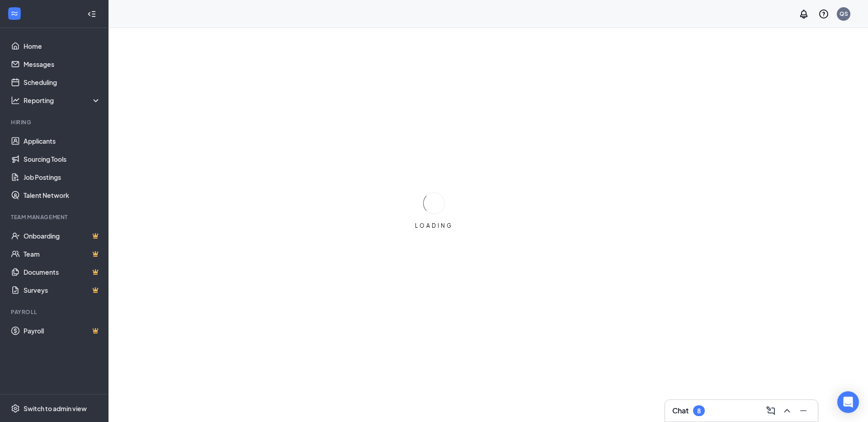 This screenshot has width=868, height=422. Describe the element at coordinates (62, 46) in the screenshot. I see `a: Home` at that location.